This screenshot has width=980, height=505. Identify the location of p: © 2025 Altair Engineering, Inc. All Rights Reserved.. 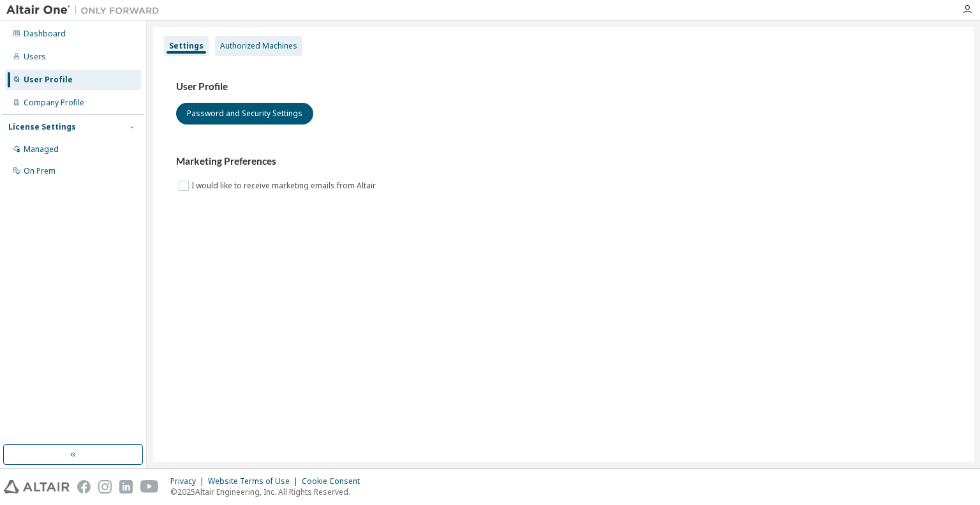
(268, 492).